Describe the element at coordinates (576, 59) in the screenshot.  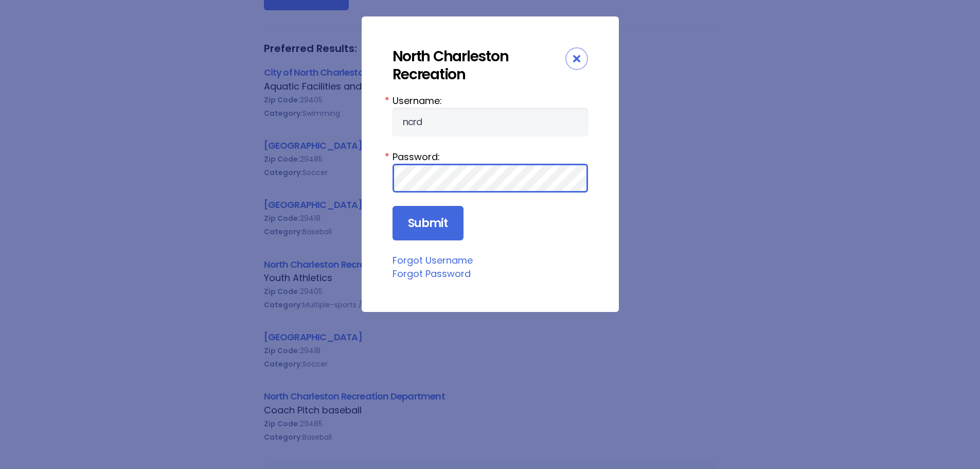
I see `div: Close` at that location.